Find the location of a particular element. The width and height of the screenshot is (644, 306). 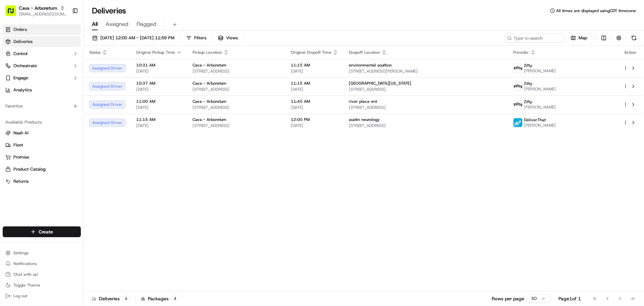

span: Pickup Location is located at coordinates (207, 52).